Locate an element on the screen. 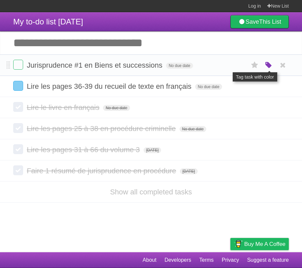 Image resolution: width=302 pixels, height=268 pixels. label: Star task is located at coordinates (255, 65).